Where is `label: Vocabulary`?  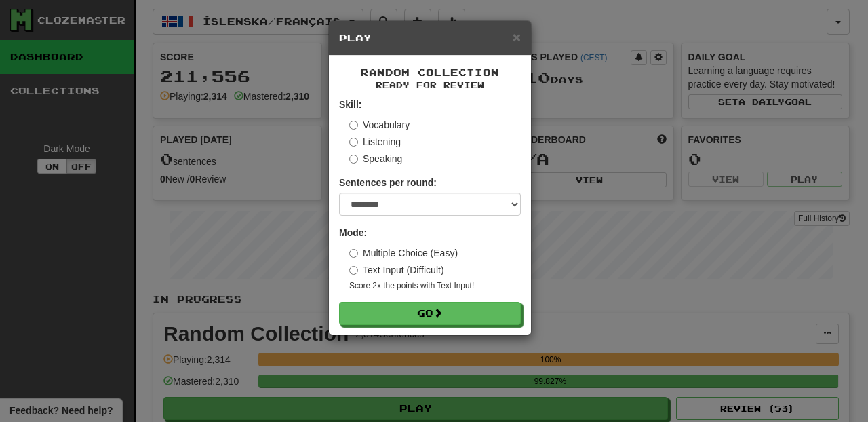 label: Vocabulary is located at coordinates (379, 125).